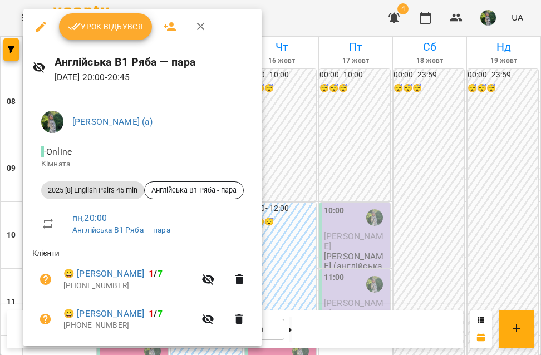 The image size is (541, 355). I want to click on h6: Англійська В1 Ряба — пара, so click(154, 62).